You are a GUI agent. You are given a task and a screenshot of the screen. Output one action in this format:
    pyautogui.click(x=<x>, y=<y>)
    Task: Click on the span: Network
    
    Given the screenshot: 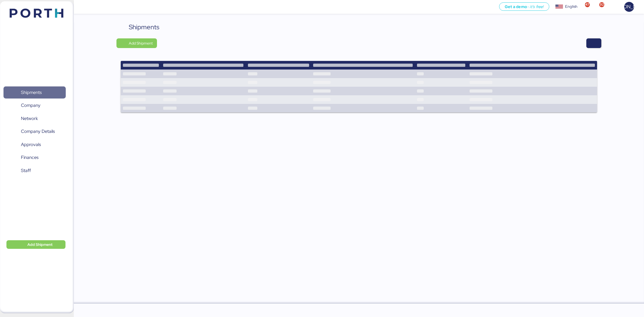 What is the action you would take?
    pyautogui.click(x=29, y=118)
    